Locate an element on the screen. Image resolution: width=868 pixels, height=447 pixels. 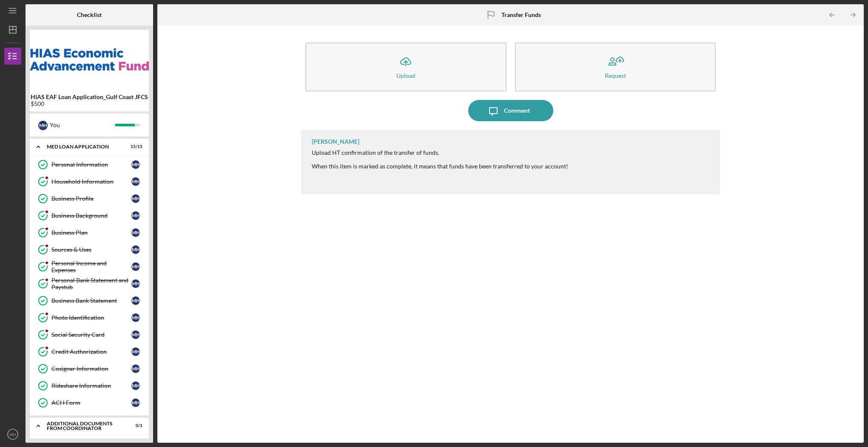
div: Photo Identification is located at coordinates (91, 318).